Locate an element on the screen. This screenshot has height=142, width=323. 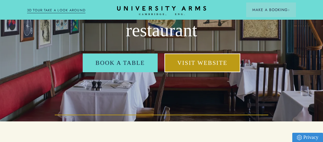
a: Privacy is located at coordinates (308, 137).